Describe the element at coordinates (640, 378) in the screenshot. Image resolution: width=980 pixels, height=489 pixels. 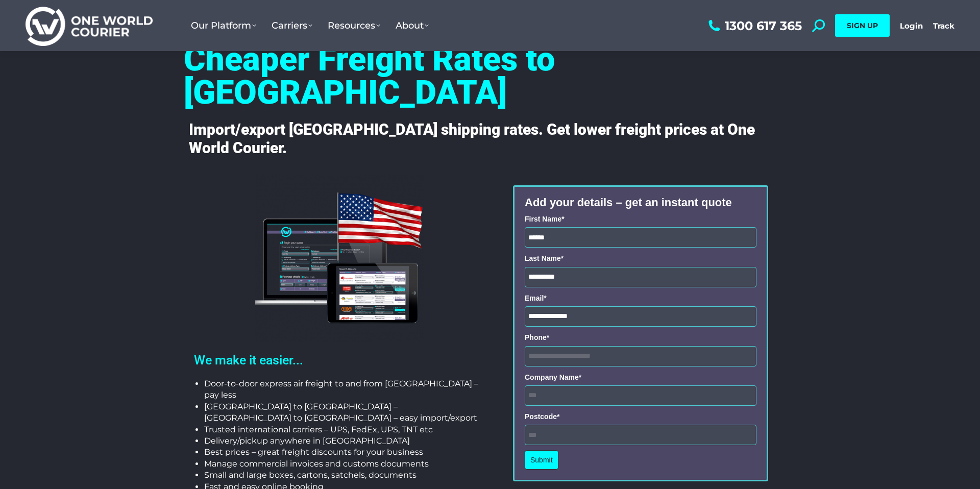
I see `label: Company Name*` at that location.